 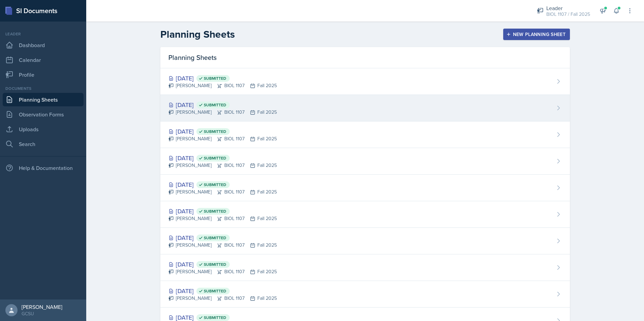 What do you see at coordinates (43, 114) in the screenshot?
I see `a: Observation Forms` at bounding box center [43, 114].